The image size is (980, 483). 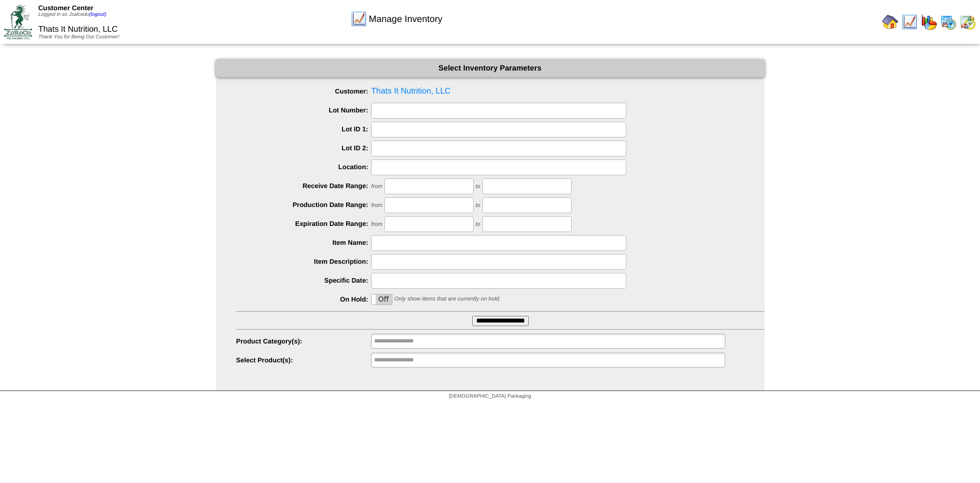 I want to click on label: Item Name:, so click(x=304, y=242).